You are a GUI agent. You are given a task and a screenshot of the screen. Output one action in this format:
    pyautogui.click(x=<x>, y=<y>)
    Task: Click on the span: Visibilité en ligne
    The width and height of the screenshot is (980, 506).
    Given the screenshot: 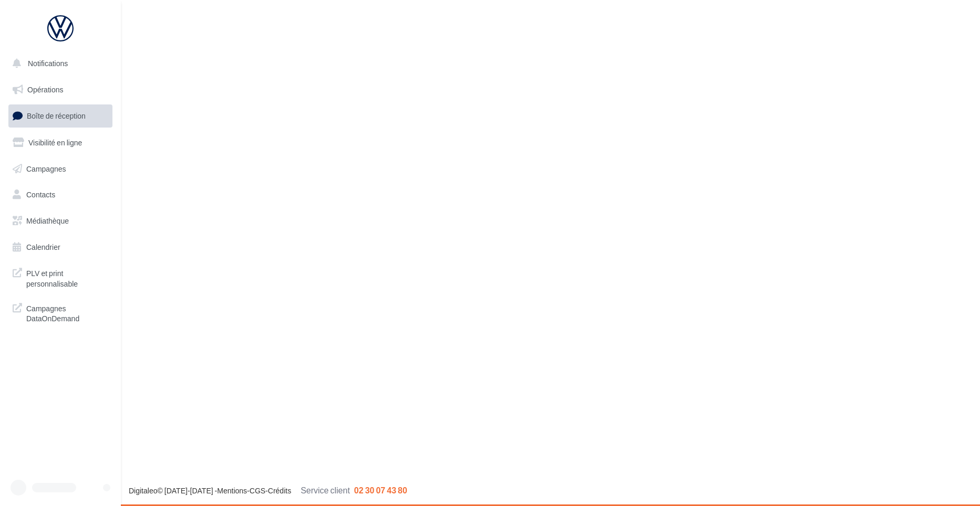 What is the action you would take?
    pyautogui.click(x=55, y=142)
    